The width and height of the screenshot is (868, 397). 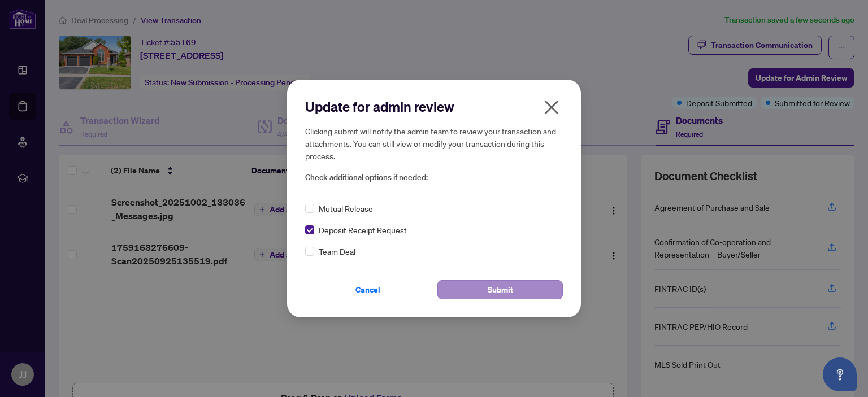 What do you see at coordinates (346, 209) in the screenshot?
I see `span: Mutual Release` at bounding box center [346, 209].